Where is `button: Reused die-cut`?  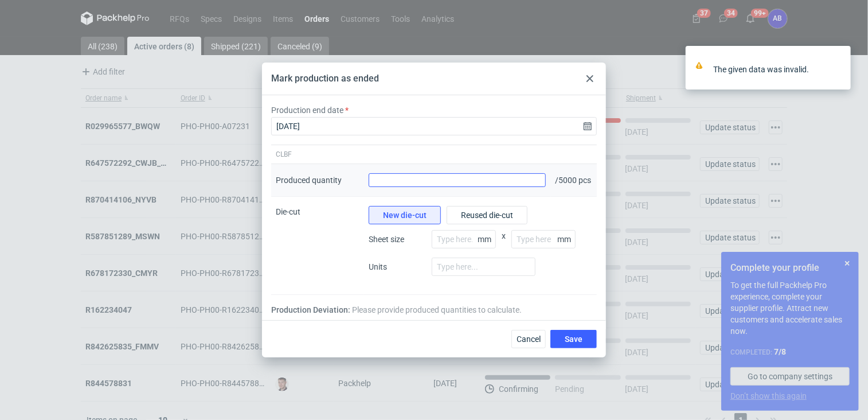 button: Reused die-cut is located at coordinates (487, 215).